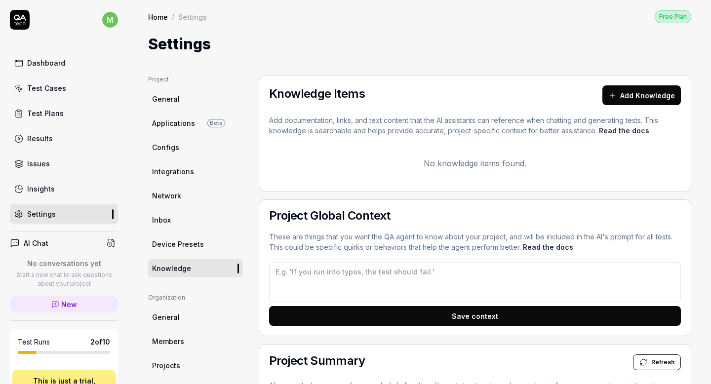  What do you see at coordinates (41, 189) in the screenshot?
I see `div: Insights` at bounding box center [41, 189].